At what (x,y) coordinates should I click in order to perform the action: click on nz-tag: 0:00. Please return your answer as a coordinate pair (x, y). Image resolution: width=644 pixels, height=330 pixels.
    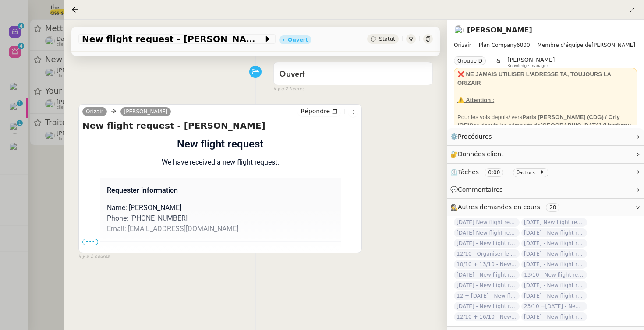
    Looking at the image, I should click on (494, 172).